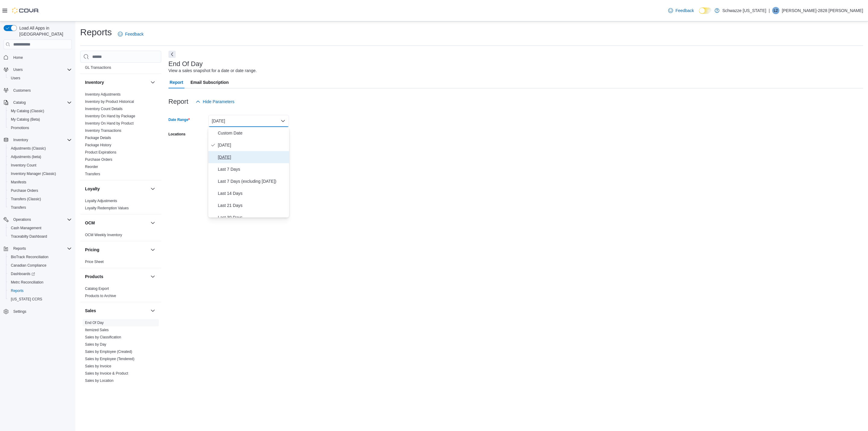  I want to click on span: My Catalog (Beta), so click(40, 119).